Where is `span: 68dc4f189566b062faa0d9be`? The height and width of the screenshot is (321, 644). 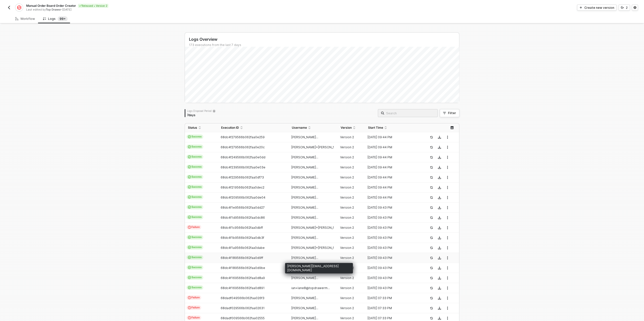 span: 68dc4f189566b062faa0d9be is located at coordinates (242, 268).